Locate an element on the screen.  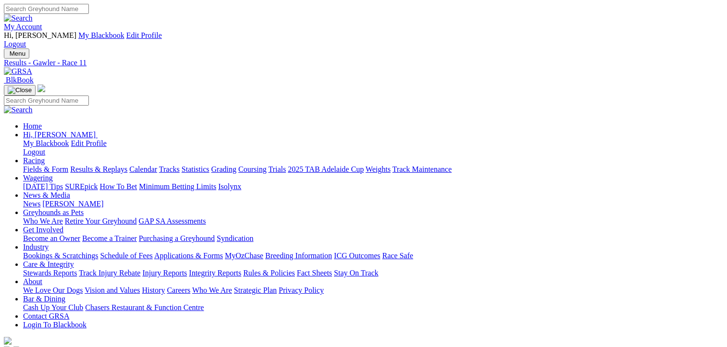
div: My Account is located at coordinates (363, 40).